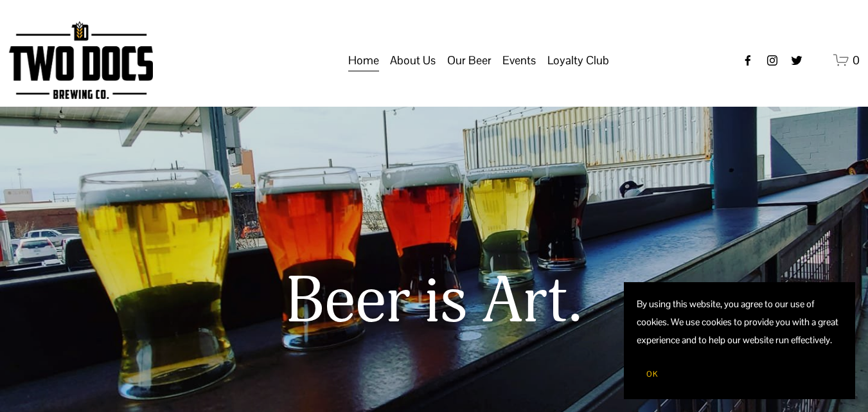 This screenshot has width=868, height=412. I want to click on h1: Beer is Art., so click(434, 302).